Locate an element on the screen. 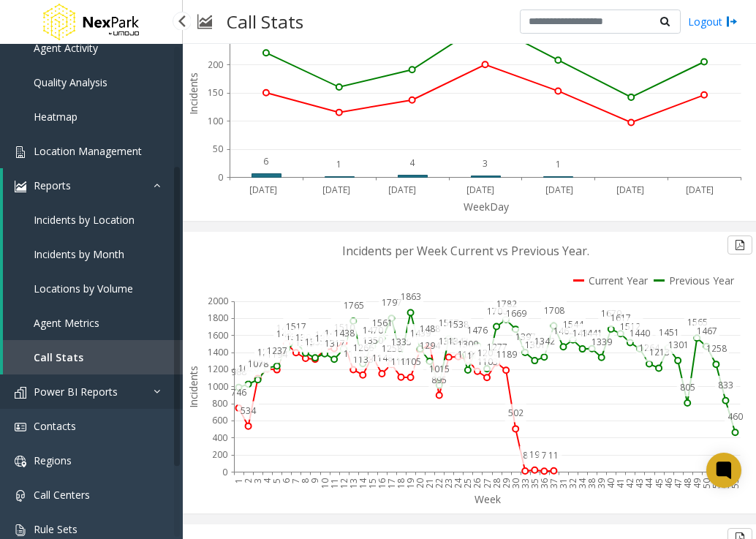 Image resolution: width=756 pixels, height=539 pixels. text: 41 is located at coordinates (620, 483).